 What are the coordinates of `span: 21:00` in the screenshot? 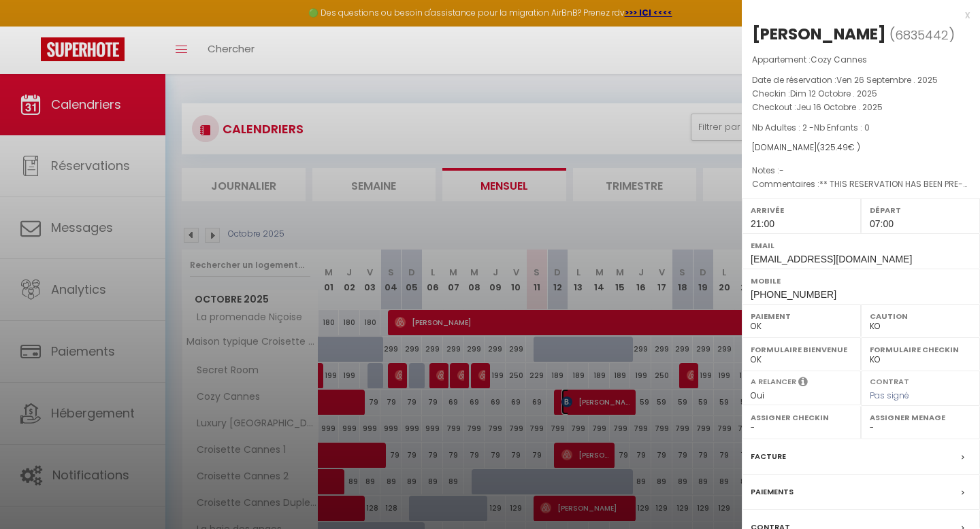 It's located at (763, 224).